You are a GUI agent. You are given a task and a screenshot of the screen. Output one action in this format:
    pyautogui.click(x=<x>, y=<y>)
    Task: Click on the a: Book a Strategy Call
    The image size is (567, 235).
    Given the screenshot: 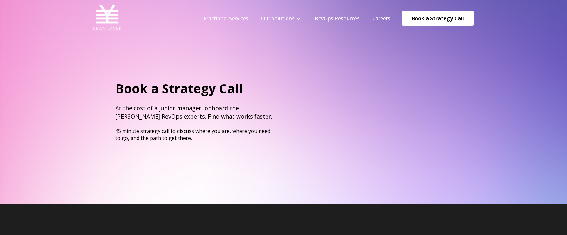 What is the action you would take?
    pyautogui.click(x=438, y=18)
    